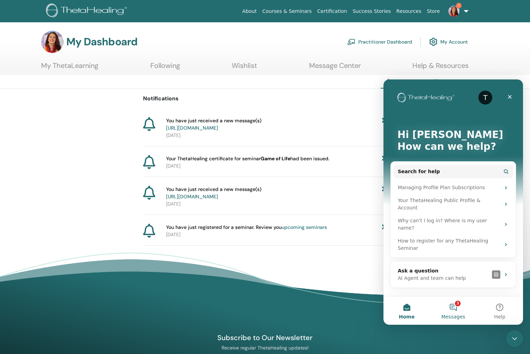 This screenshot has height=354, width=530. I want to click on a: Wishlist, so click(244, 68).